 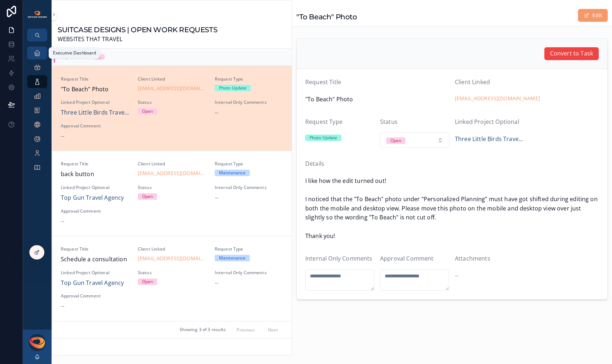 I want to click on span: WEBSITES THAT TRAVEL, so click(x=137, y=39).